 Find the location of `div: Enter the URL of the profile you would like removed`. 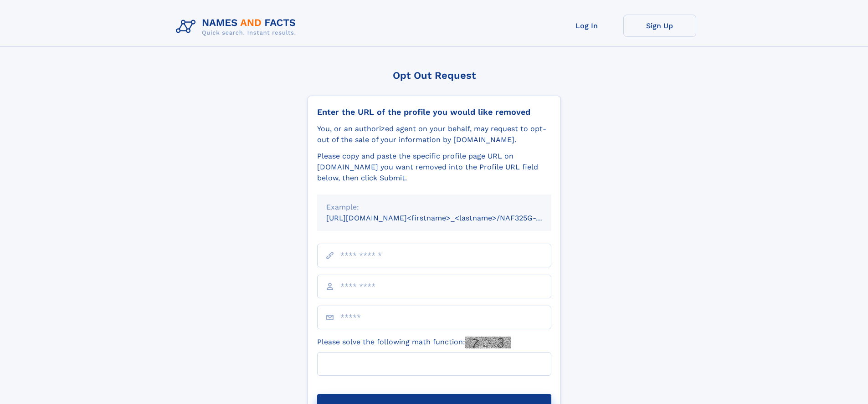

div: Enter the URL of the profile you would like removed is located at coordinates (434, 112).